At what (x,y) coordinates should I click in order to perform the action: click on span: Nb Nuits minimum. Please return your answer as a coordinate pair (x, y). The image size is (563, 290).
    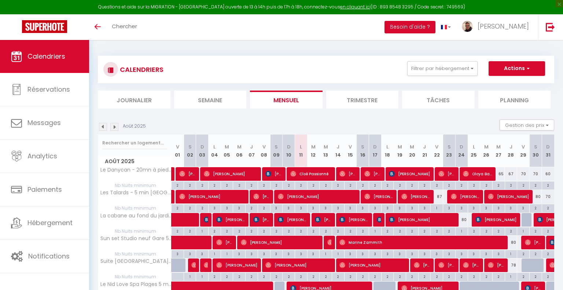
    Looking at the image, I should click on (135, 231).